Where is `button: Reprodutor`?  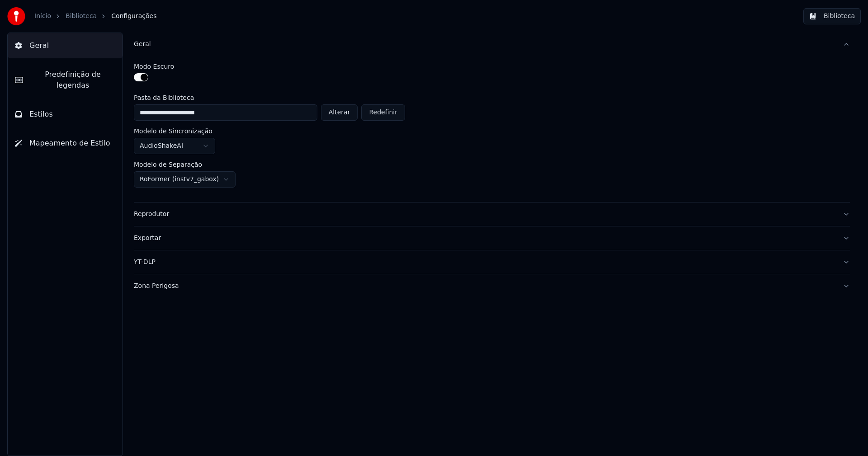
button: Reprodutor is located at coordinates (492, 214).